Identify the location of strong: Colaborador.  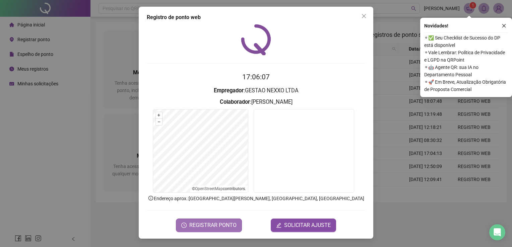
(235, 102).